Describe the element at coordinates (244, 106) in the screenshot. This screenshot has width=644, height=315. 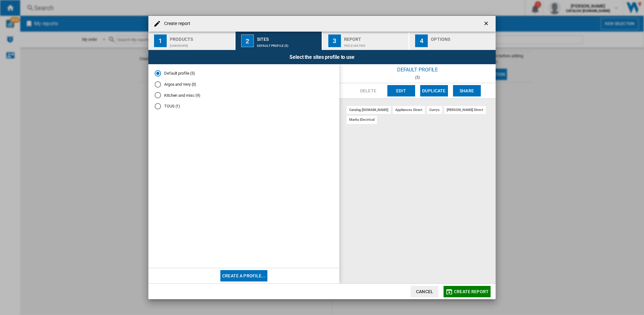
I see `md-radio-button: TOUS (1)` at that location.